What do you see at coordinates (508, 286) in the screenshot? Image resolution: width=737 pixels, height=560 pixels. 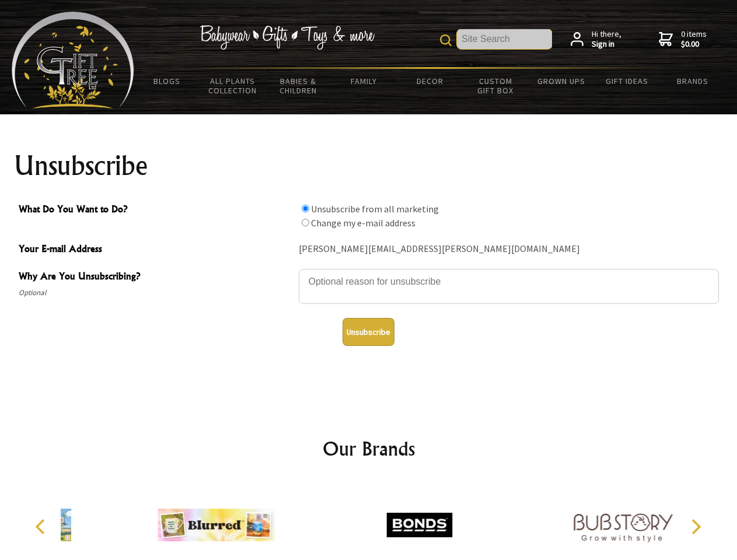 I see `textarea: Why Are You Unsubscribing?` at bounding box center [508, 286].